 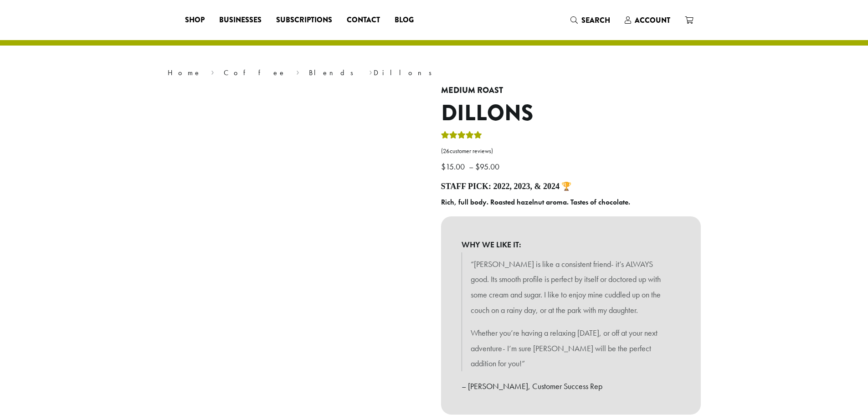 I want to click on nav: Breadcrumb, so click(x=434, y=73).